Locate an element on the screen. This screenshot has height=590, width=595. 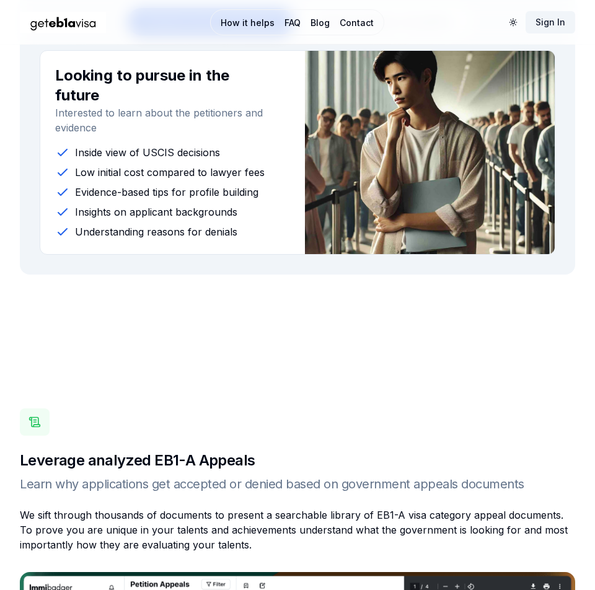
li: Inside view of USCIS decisions is located at coordinates (165, 153).